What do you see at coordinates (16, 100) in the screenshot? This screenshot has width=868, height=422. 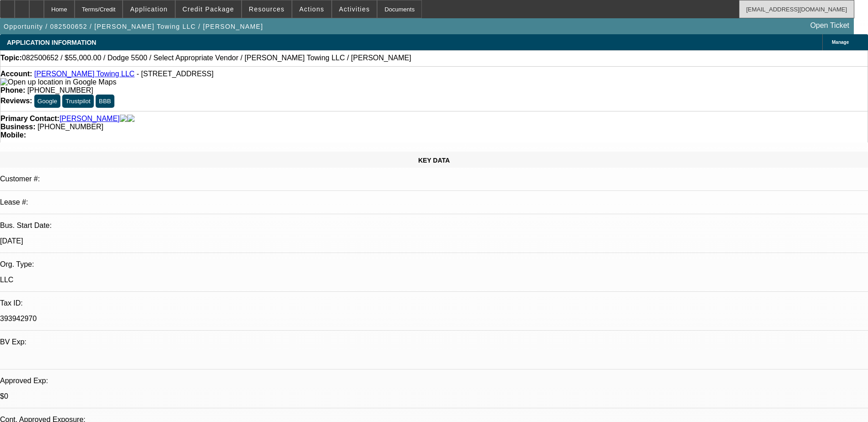 I see `strong: Reviews:` at bounding box center [16, 100].